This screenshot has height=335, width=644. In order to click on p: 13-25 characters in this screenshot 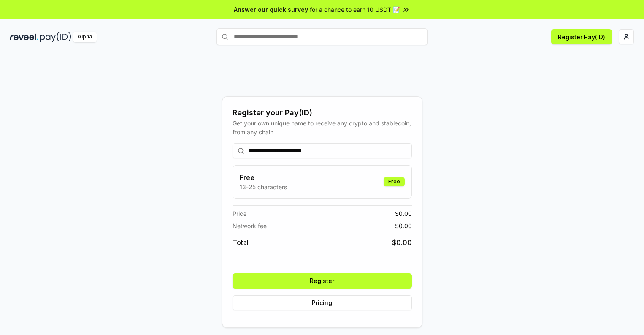, I will do `click(264, 187)`.